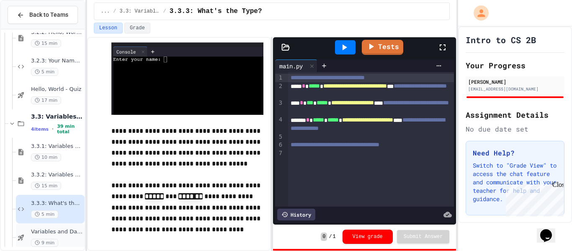 Image resolution: width=572 pixels, height=251 pixels. What do you see at coordinates (57, 61) in the screenshot?
I see `span: 3.2.3: Your Name and Favorite Movie` at bounding box center [57, 61].